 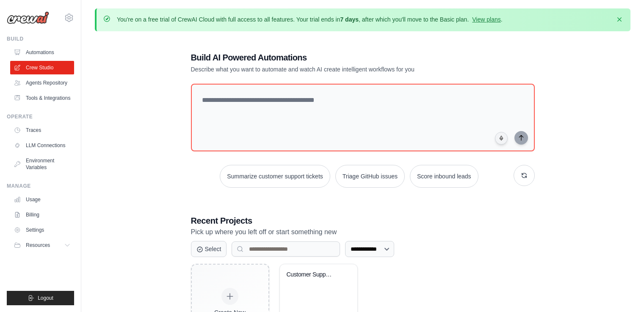 I want to click on div: Operate, so click(x=40, y=117).